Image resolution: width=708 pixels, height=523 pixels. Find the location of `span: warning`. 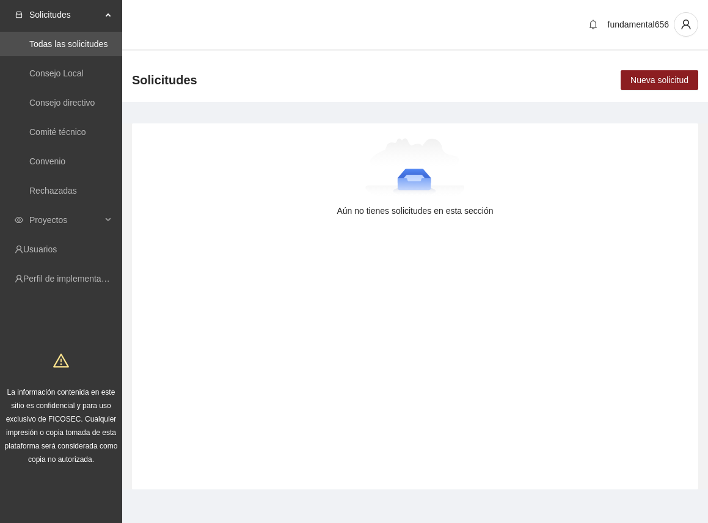

span: warning is located at coordinates (61, 361).